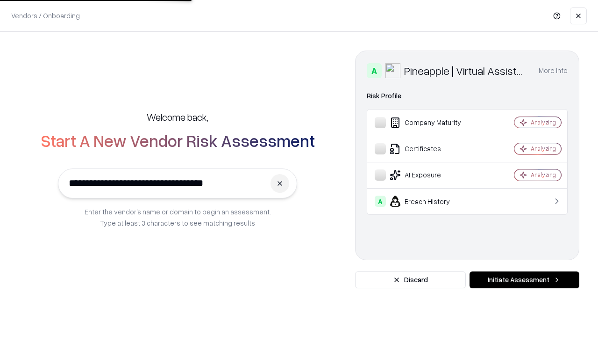  I want to click on div: Company Maturity, so click(431, 122).